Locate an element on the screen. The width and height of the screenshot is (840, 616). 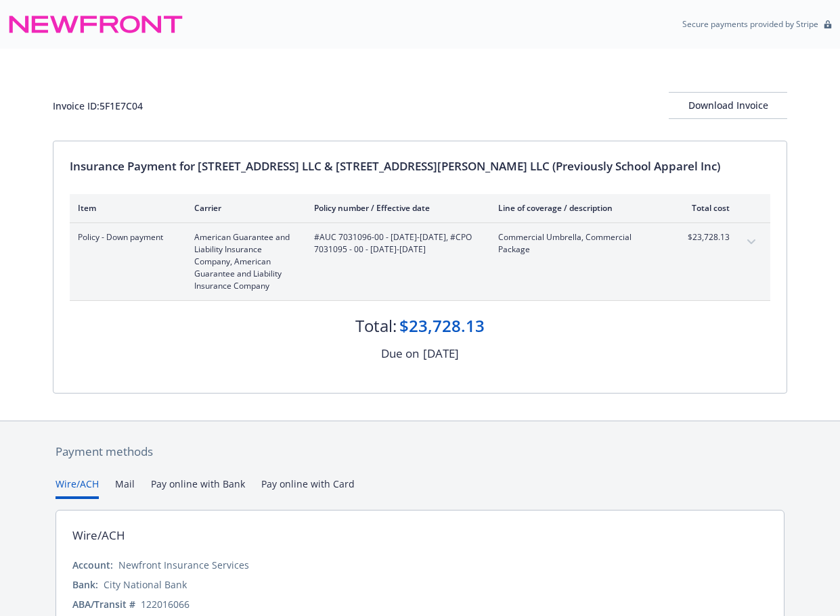
div: Invoice ID: 5F1E7C04 is located at coordinates (97, 106).